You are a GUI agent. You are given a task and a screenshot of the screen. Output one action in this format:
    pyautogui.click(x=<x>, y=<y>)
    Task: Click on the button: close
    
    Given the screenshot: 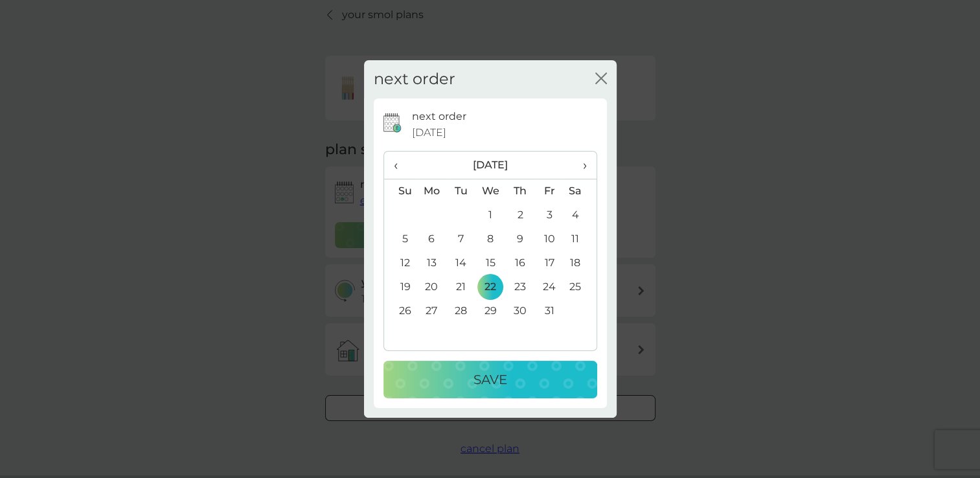 What is the action you would take?
    pyautogui.click(x=601, y=79)
    